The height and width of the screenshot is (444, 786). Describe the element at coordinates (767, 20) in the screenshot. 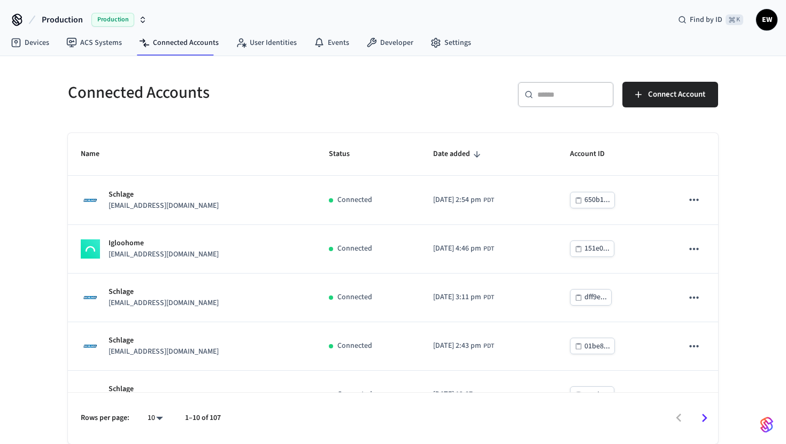

I see `button: EW` at that location.